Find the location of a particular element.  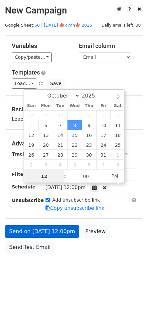

span: October 12, 2025 is located at coordinates (32, 135).